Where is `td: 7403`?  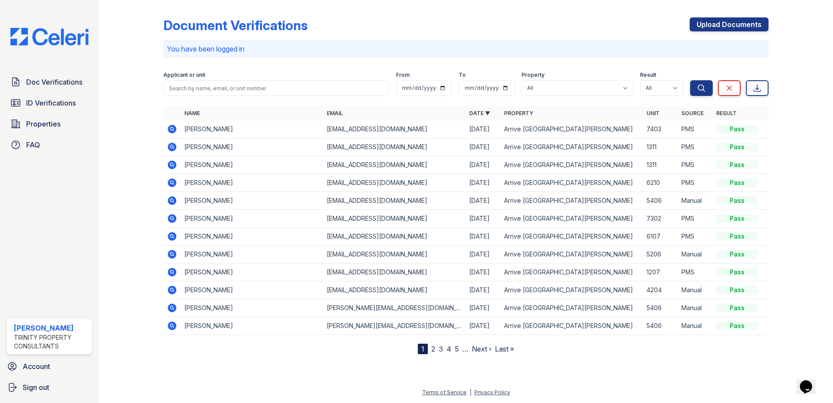 td: 7403 is located at coordinates (661, 129).